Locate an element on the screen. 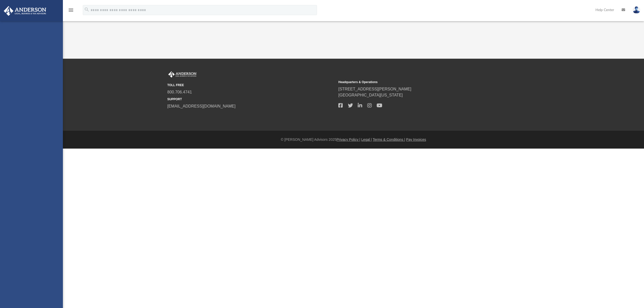 The height and width of the screenshot is (308, 644). a: Terms & Conditions | is located at coordinates (389, 139).